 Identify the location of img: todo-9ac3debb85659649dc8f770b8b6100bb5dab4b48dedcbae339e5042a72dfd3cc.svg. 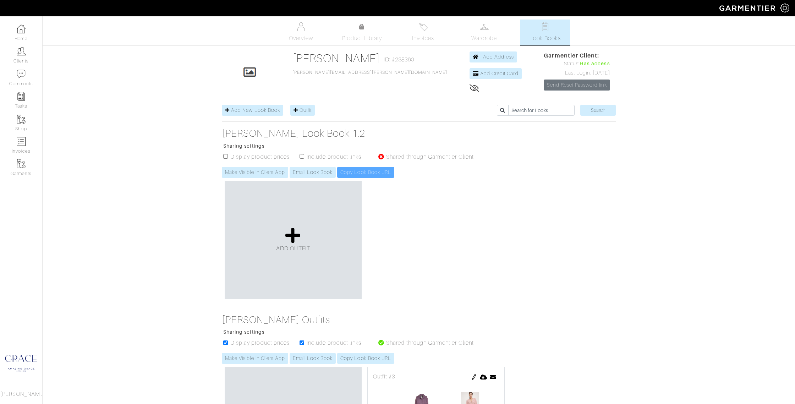
(545, 27).